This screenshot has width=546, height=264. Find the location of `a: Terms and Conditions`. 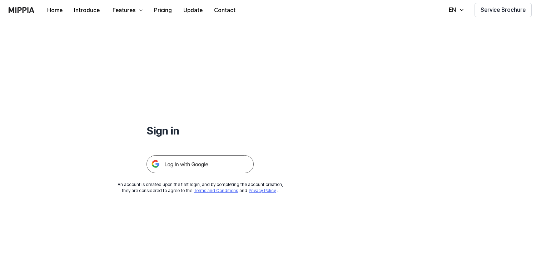

a: Terms and Conditions is located at coordinates (216, 190).